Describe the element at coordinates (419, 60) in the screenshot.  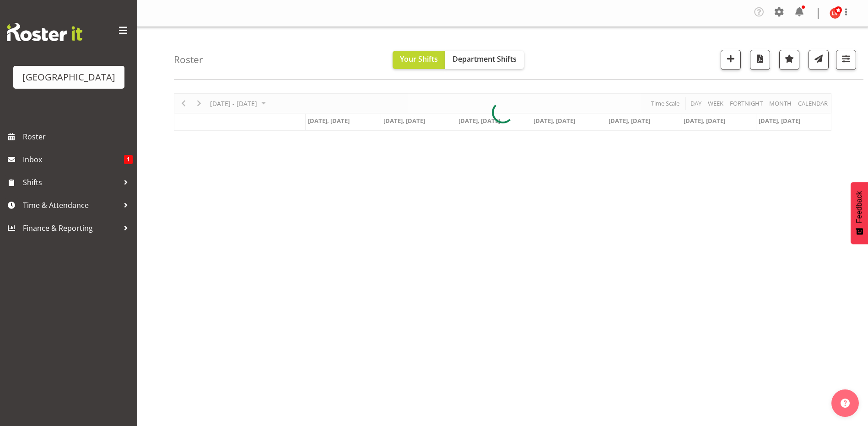
I see `button: Your Shifts` at that location.